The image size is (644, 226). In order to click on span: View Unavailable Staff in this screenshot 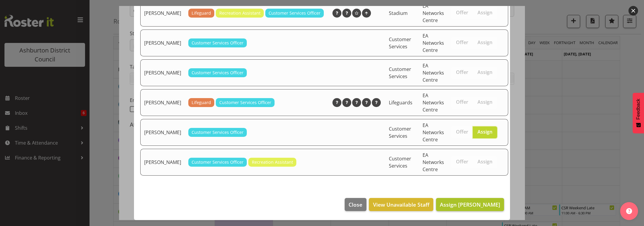, I will do `click(401, 205)`.